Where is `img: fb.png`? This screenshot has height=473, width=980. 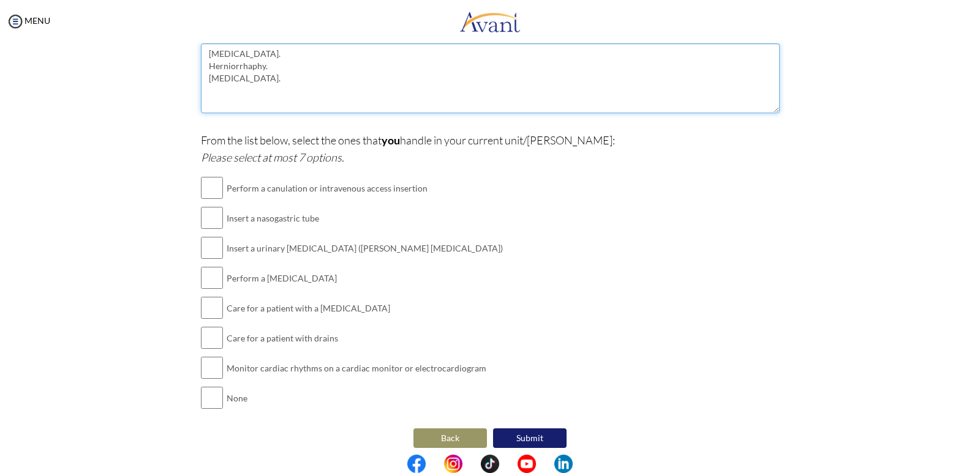 img: fb.png is located at coordinates (417, 464).